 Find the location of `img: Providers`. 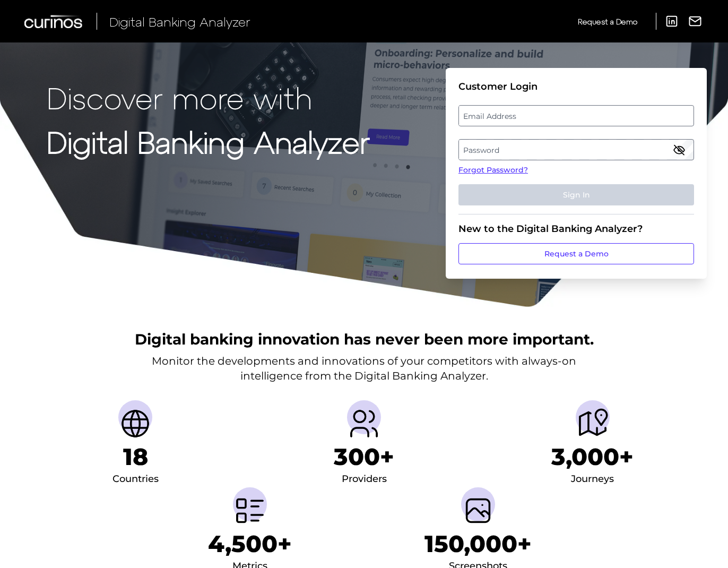

img: Providers is located at coordinates (364, 424).